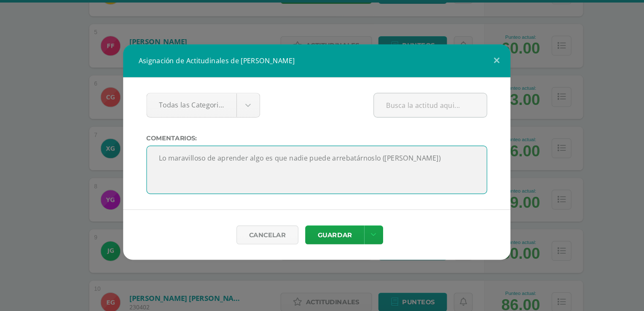 Image resolution: width=644 pixels, height=311 pixels. Describe the element at coordinates (279, 228) in the screenshot. I see `a: Cancelar` at that location.